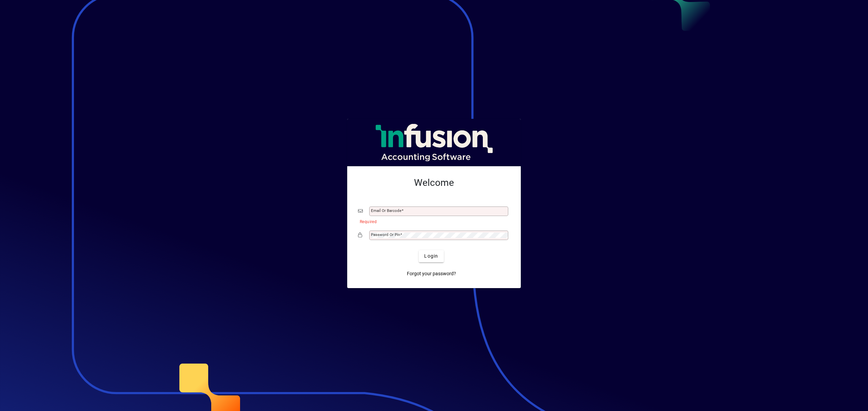 Image resolution: width=868 pixels, height=411 pixels. I want to click on span: Login, so click(431, 256).